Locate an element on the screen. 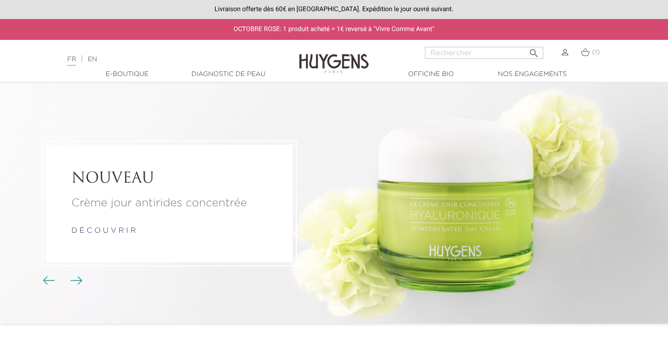 This screenshot has height=344, width=668. a: Nos engagements is located at coordinates (532, 74).